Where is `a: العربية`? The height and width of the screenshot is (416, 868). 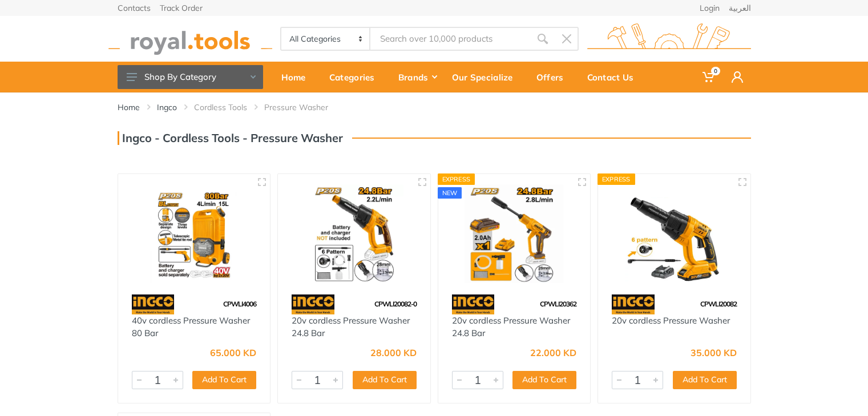
a: العربية is located at coordinates (739, 8).